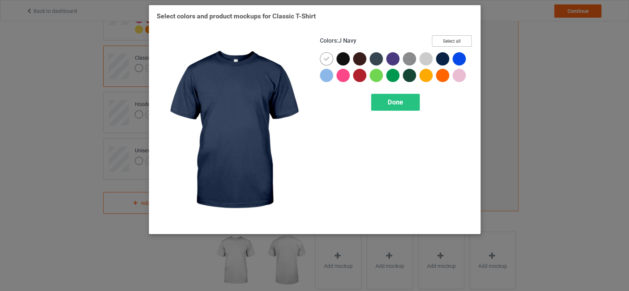  I want to click on img: heather_texture.png, so click(409, 59).